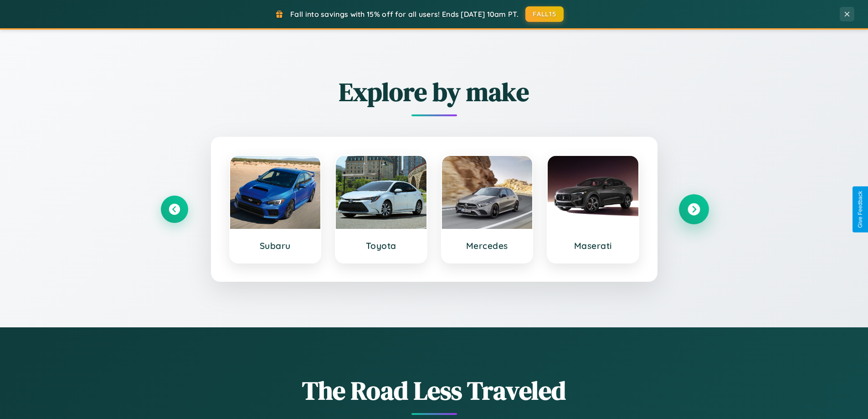  I want to click on h3: Toyota, so click(381, 245).